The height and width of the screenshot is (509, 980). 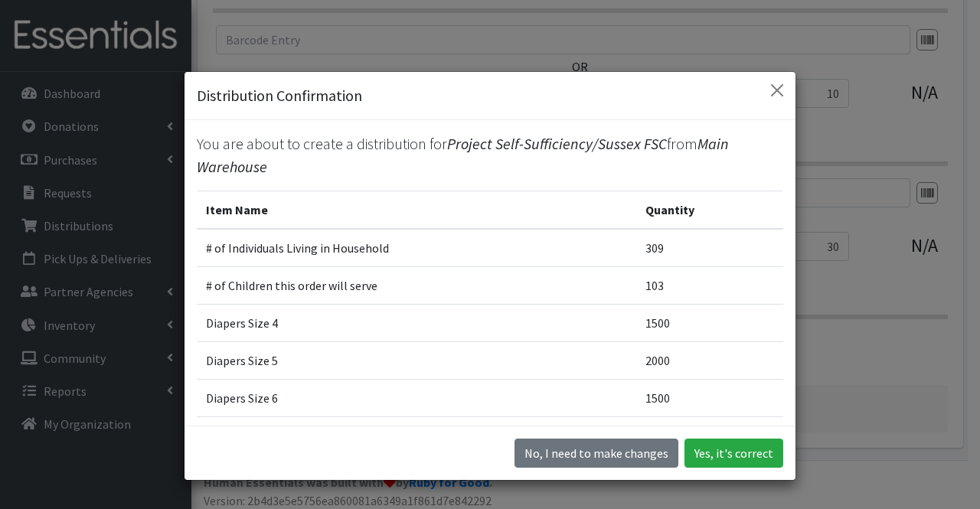 I want to click on button: Close, so click(x=778, y=91).